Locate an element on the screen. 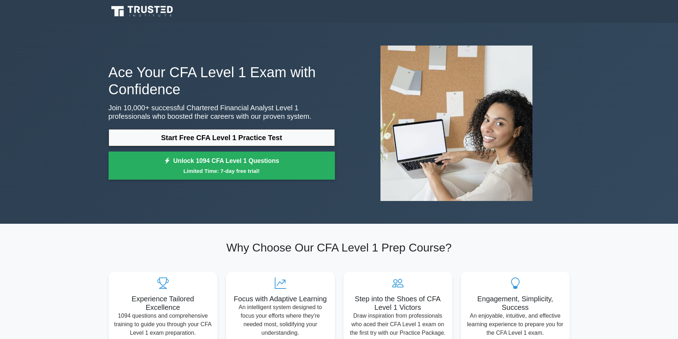  p: 1094 questions and comprehensive training to guide you through your CFA Level 1 exam preparation. is located at coordinates (163, 324).